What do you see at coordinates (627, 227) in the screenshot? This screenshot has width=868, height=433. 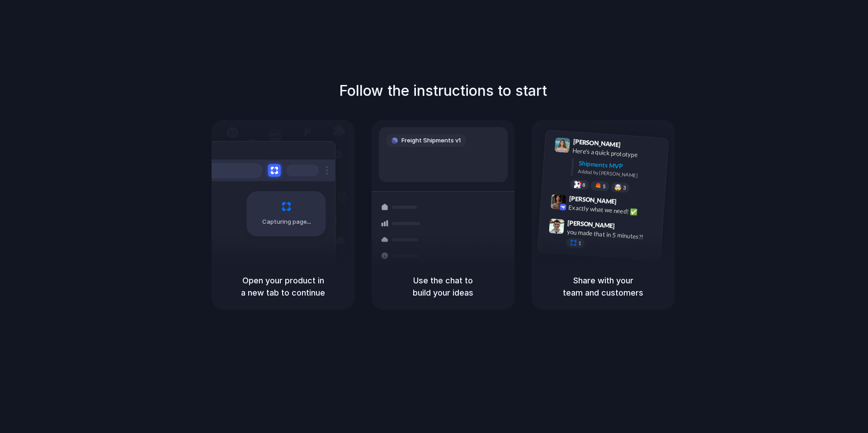 I see `span: 9:47 AM` at bounding box center [627, 227].